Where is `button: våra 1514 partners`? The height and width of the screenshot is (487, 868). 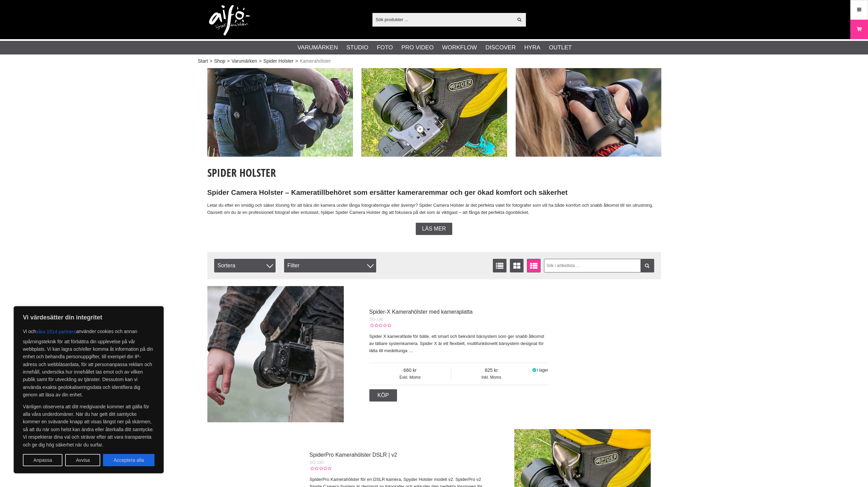
button: våra 1514 partners is located at coordinates (56, 332).